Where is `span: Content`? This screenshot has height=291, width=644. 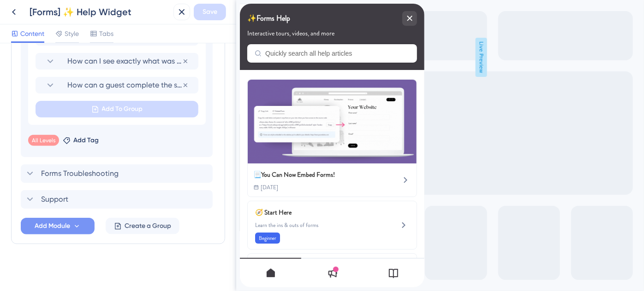
span: Content is located at coordinates (32, 34).